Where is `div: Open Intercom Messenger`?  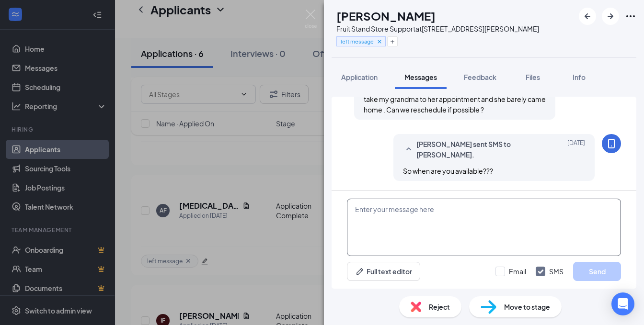
div: Open Intercom Messenger is located at coordinates (623, 304).